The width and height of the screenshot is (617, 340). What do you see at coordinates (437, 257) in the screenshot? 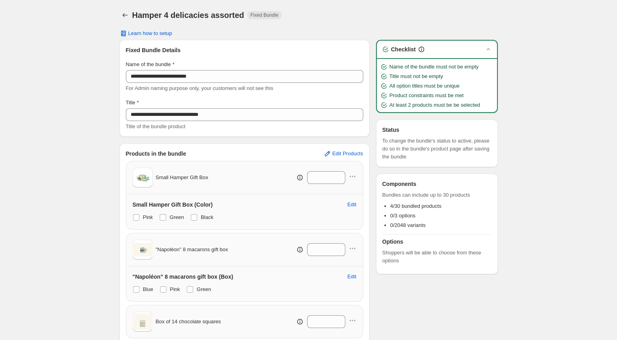
I see `span: Shoppers will be able to choose from these options` at bounding box center [437, 257].